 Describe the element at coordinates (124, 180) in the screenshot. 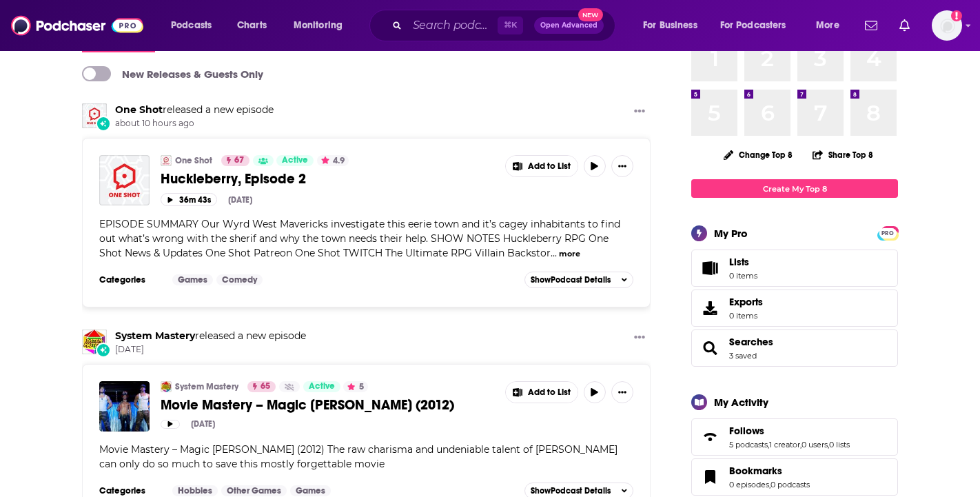

I see `img: Huckleberry, Episode 2` at that location.